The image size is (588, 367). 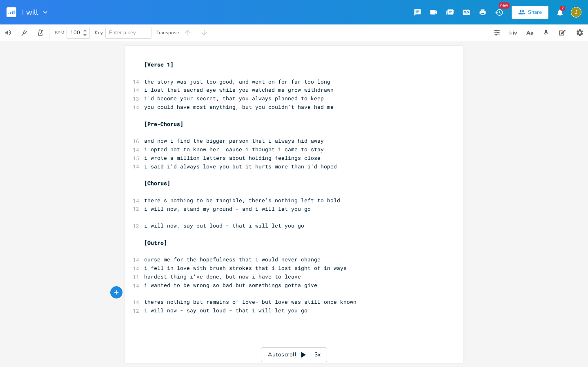 I want to click on span: i lost that sacred eye while you watched me grow withdrawn, so click(x=239, y=90).